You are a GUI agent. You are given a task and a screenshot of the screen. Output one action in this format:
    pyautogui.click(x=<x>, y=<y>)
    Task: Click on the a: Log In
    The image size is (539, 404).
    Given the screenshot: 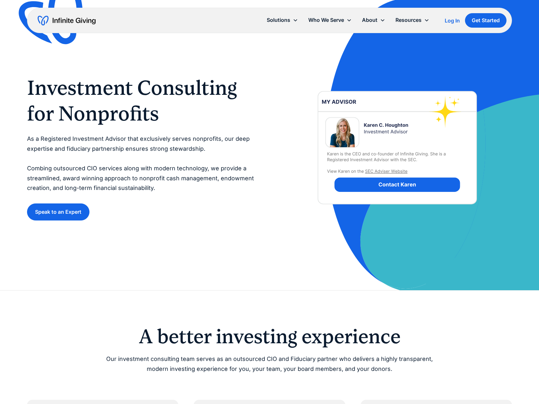 What is the action you would take?
    pyautogui.click(x=452, y=21)
    